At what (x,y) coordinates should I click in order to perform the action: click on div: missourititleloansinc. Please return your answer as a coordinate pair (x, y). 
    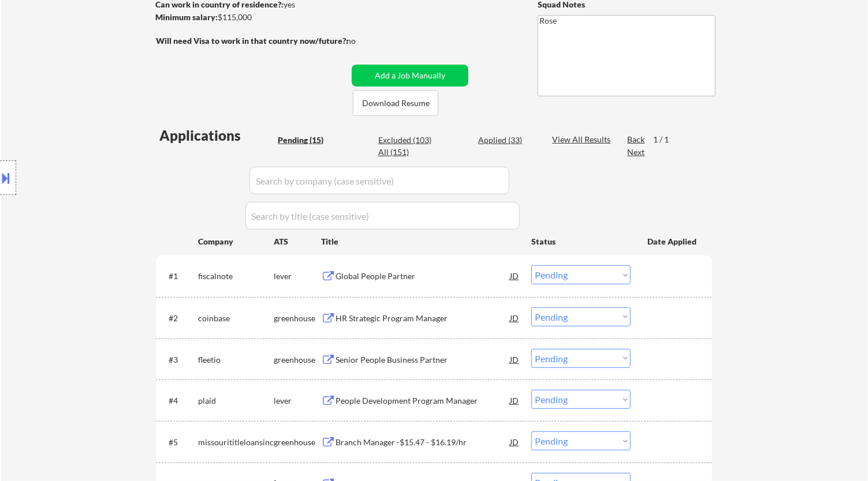
    Looking at the image, I should click on (236, 443).